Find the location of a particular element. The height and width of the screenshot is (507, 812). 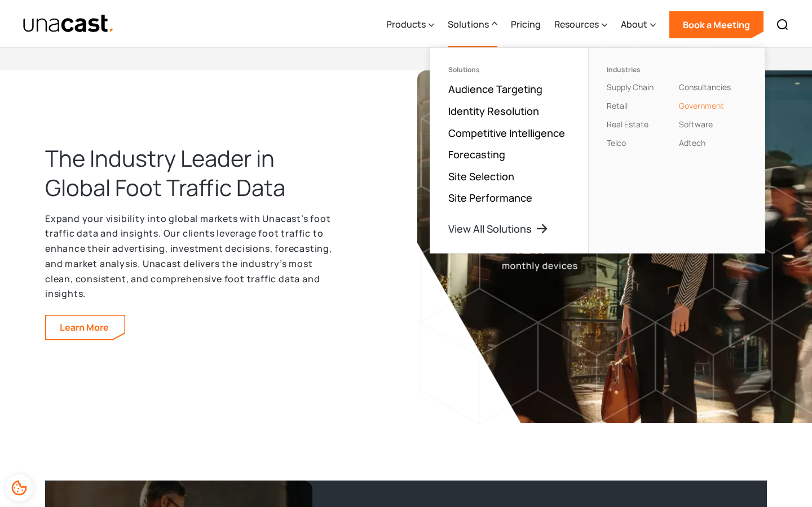

div: Industries is located at coordinates (641, 70).